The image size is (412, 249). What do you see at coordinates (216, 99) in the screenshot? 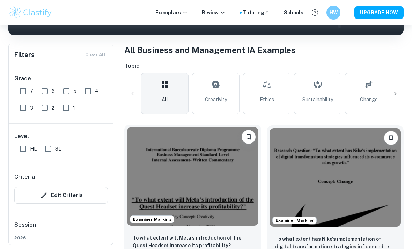
I see `span: Creativity` at bounding box center [216, 99].